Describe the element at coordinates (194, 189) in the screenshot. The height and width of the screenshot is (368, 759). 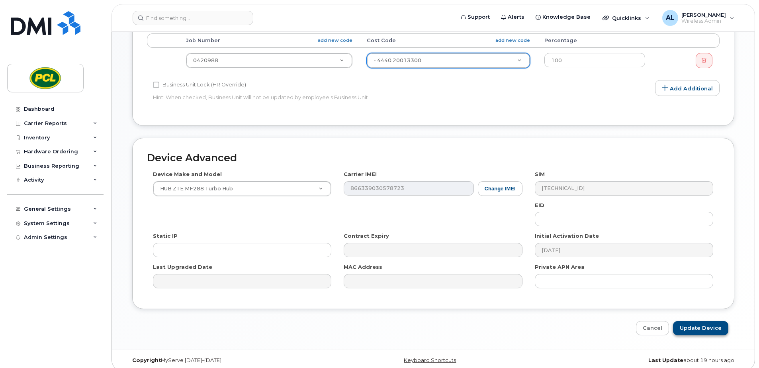
I see `span: HUB ZTE MF288 Turbo Hub` at that location.